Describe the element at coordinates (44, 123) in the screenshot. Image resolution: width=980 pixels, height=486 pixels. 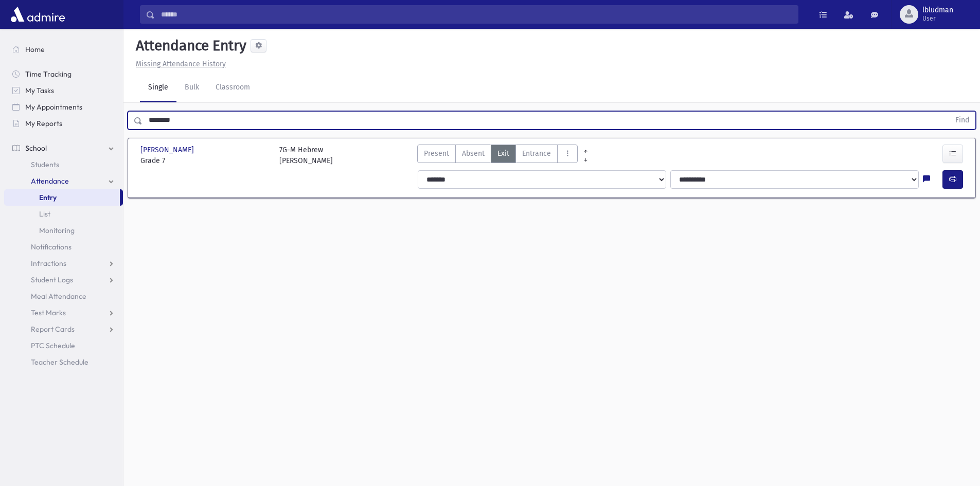
I see `span: My Reports` at that location.